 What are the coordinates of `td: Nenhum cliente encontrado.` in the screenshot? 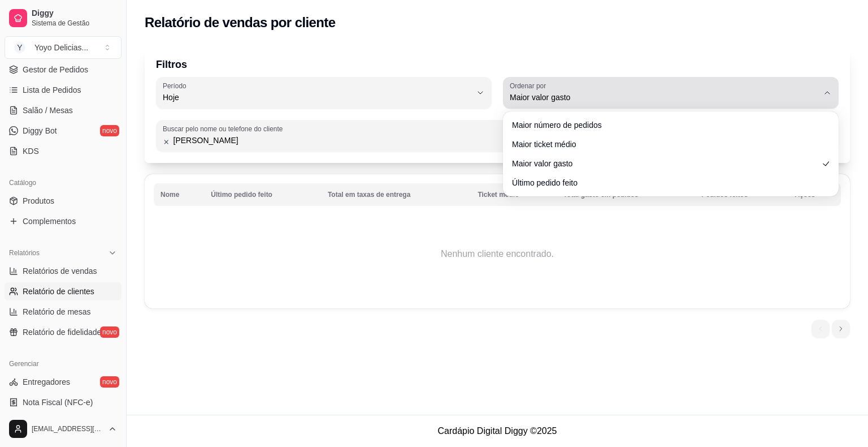 It's located at (497, 254).